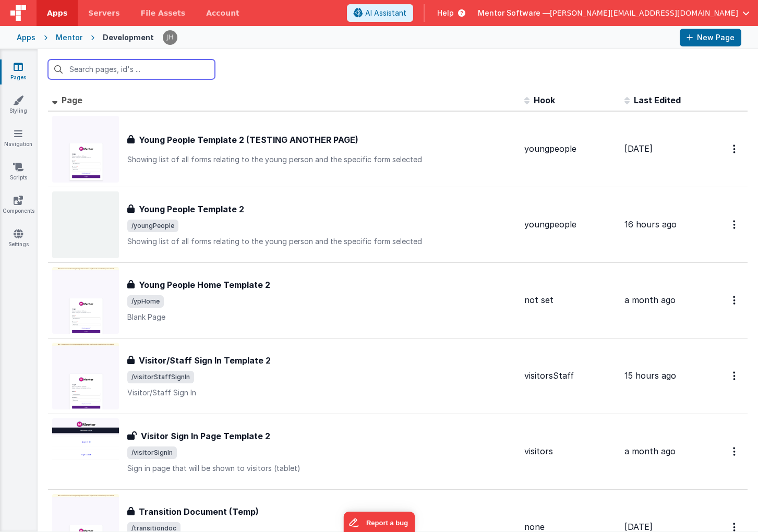 The height and width of the screenshot is (532, 758). Describe the element at coordinates (161, 377) in the screenshot. I see `span: /visitorStaffSignIn` at that location.